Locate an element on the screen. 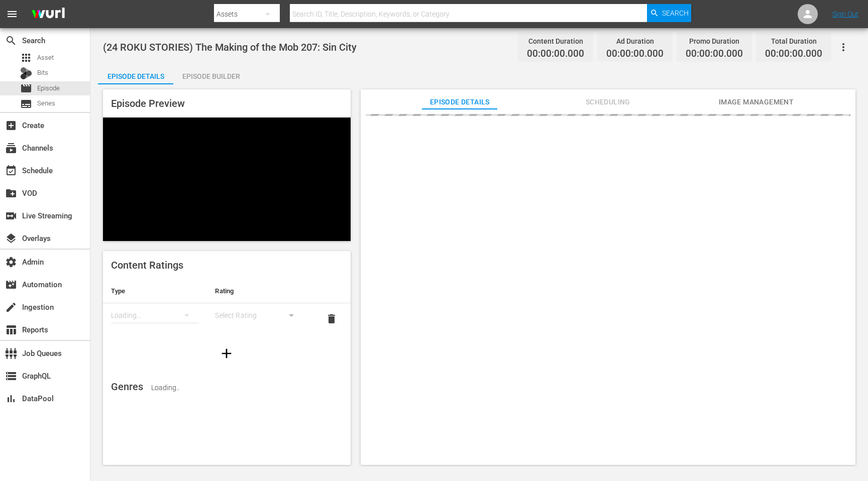 This screenshot has height=481, width=868. span: Live Streaming is located at coordinates (11, 216).